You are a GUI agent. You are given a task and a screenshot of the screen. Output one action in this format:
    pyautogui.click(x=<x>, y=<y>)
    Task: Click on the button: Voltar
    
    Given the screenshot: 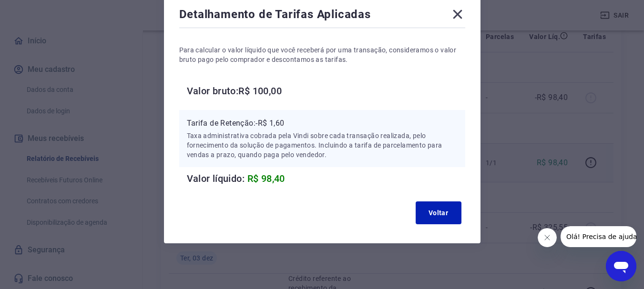 What is the action you would take?
    pyautogui.click(x=438, y=213)
    